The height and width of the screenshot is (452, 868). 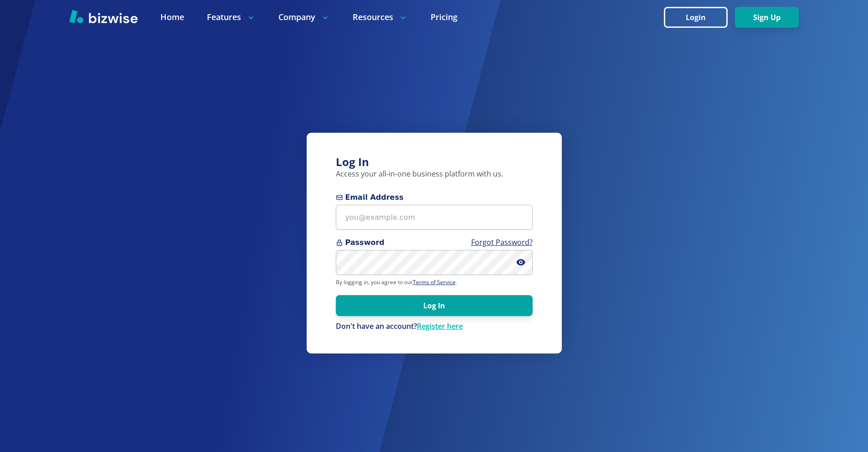 What do you see at coordinates (440, 326) in the screenshot?
I see `a: Register here` at bounding box center [440, 326].